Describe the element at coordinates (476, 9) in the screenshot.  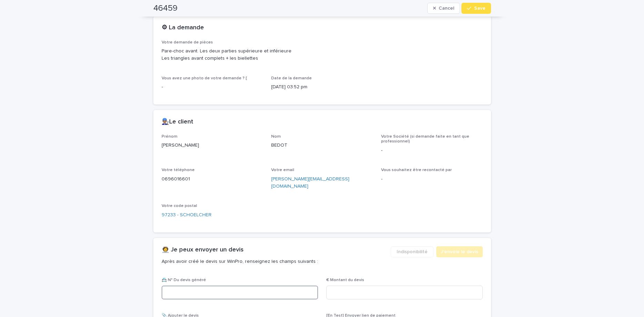
I see `button: Save` at that location.